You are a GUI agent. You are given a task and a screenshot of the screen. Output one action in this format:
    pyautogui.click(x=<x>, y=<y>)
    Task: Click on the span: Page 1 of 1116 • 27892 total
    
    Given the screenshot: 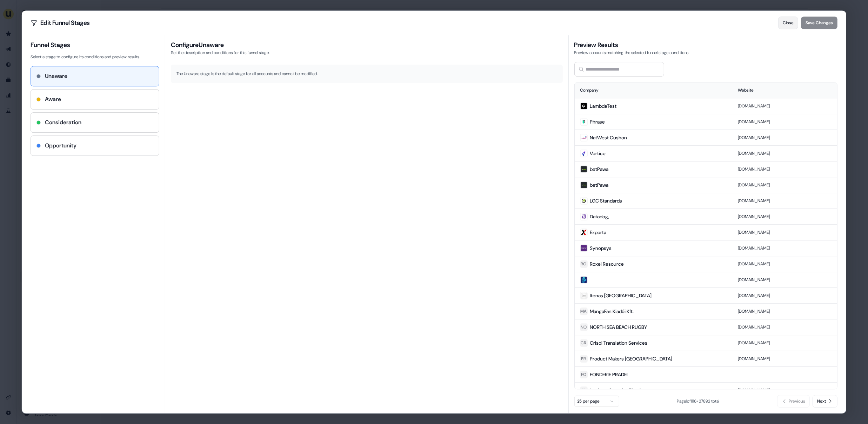 What is the action you would take?
    pyautogui.click(x=698, y=401)
    